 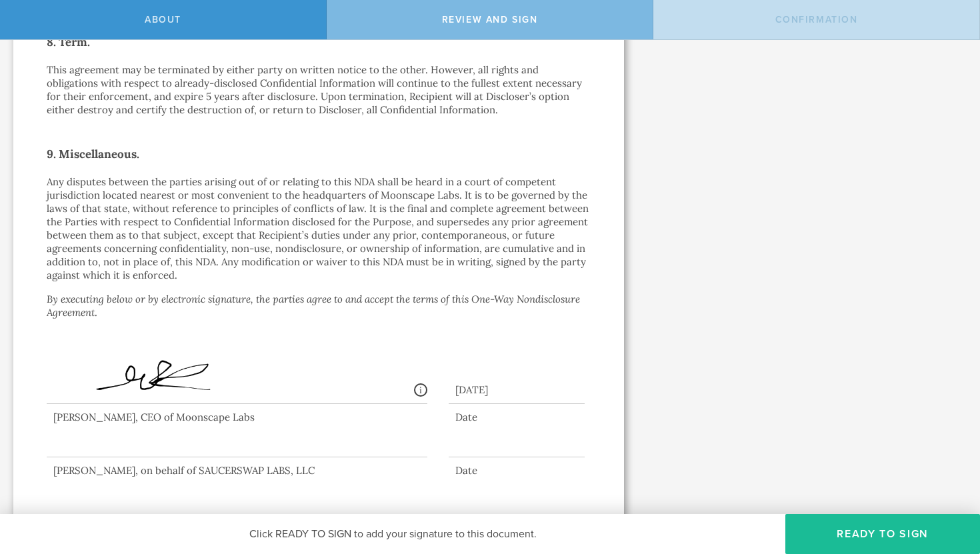 I want to click on p: This agreement may be terminated by either party on written notice to the other. However, all rig..., so click(x=319, y=90).